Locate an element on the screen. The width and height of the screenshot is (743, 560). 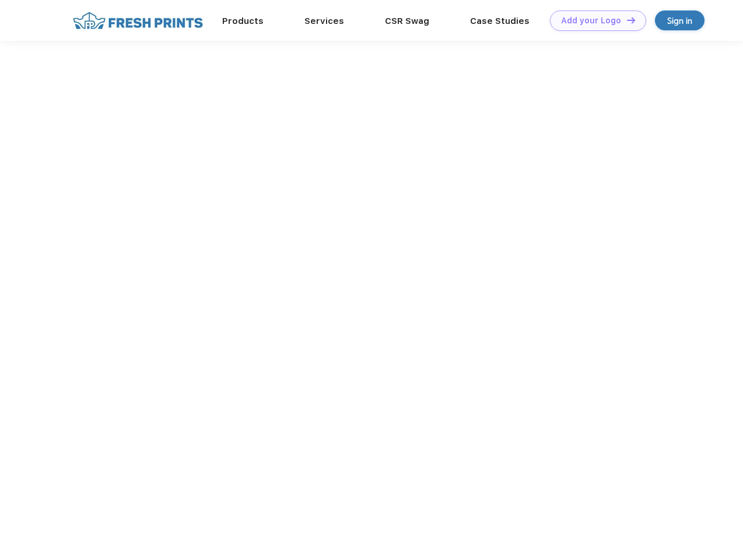
div: Add your Logo is located at coordinates (590, 21).